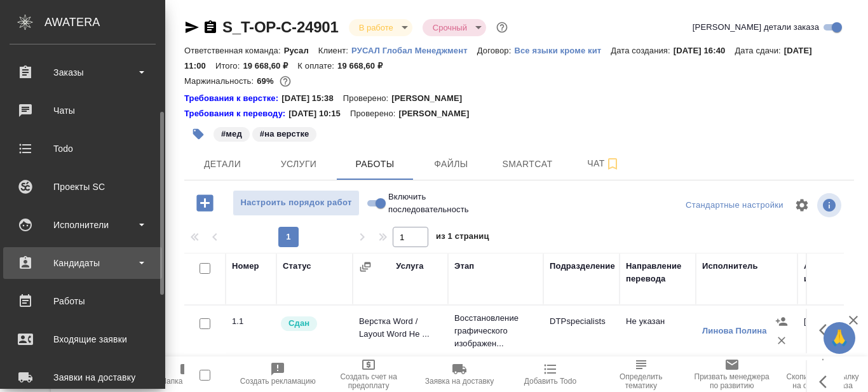  I want to click on button: В работе, so click(377, 27).